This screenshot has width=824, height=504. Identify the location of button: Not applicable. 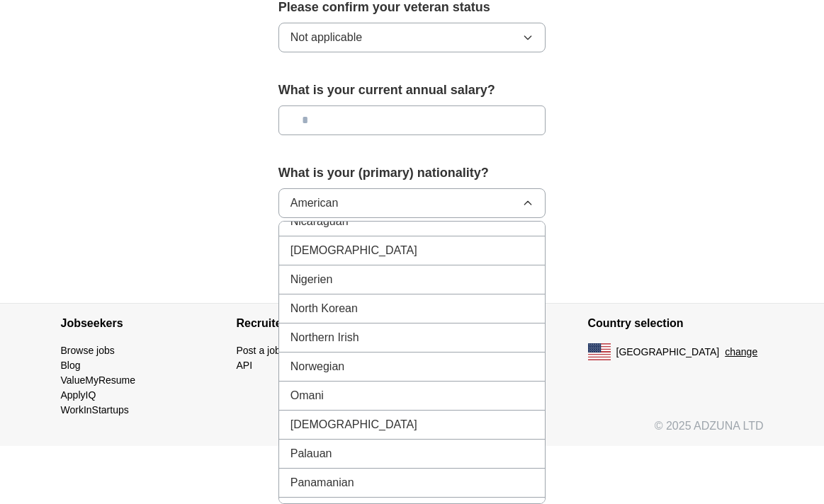
(412, 38).